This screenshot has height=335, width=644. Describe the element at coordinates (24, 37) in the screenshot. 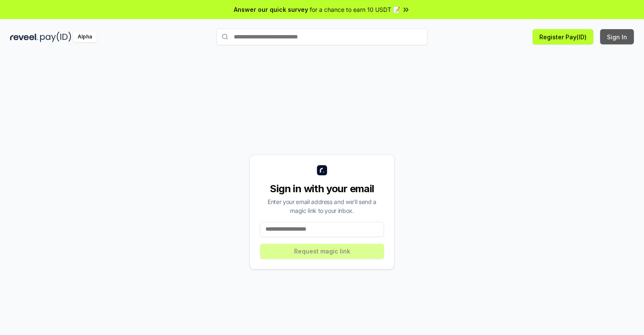

I see `img: reveel_dark` at that location.